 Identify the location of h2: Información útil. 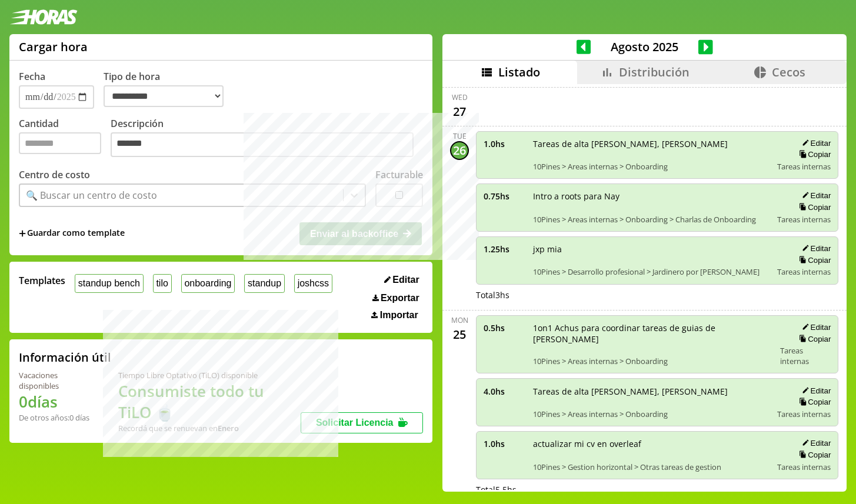
(65, 357).